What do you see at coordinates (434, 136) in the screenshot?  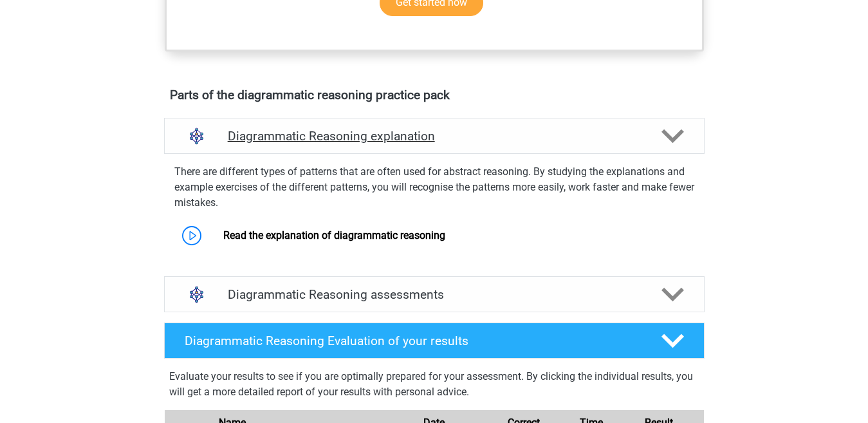 I see `h4: Diagrammatic Reasoning explanation` at bounding box center [434, 136].